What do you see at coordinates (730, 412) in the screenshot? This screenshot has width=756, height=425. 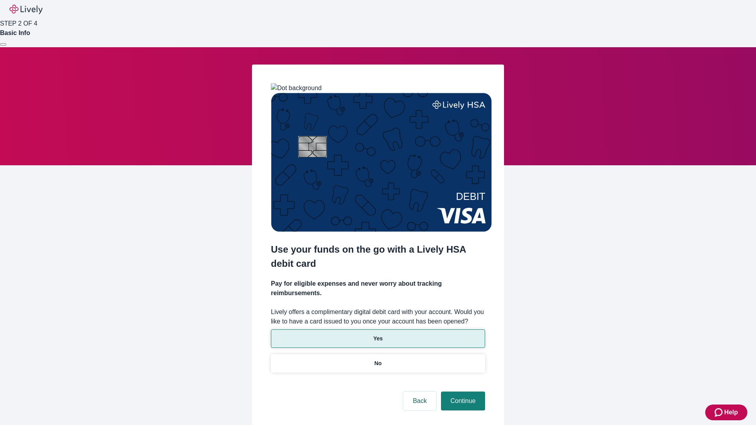 I see `span: Help` at bounding box center [730, 412].